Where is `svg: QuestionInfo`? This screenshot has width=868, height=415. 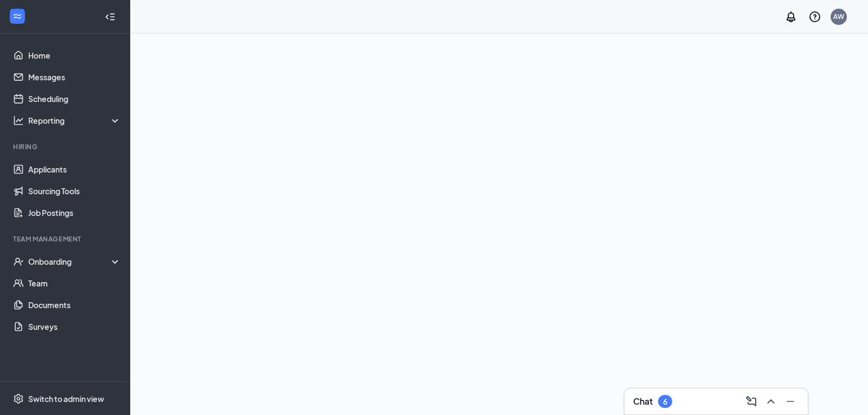
svg: QuestionInfo is located at coordinates (815, 17).